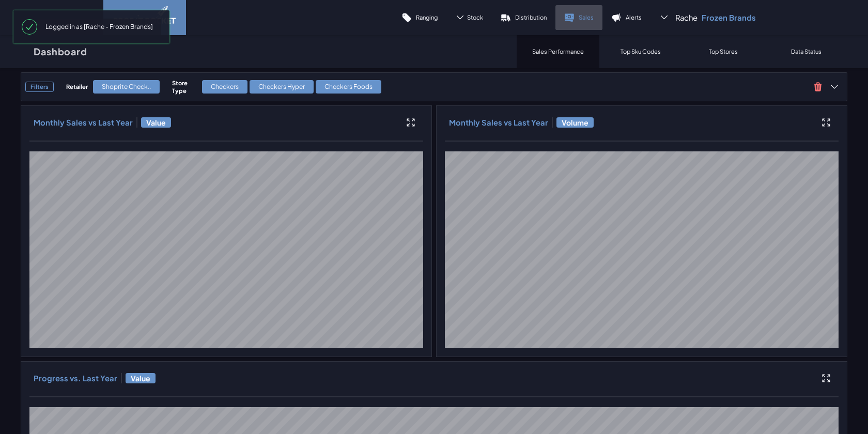 This screenshot has width=868, height=434. I want to click on div: Checkers, so click(225, 86).